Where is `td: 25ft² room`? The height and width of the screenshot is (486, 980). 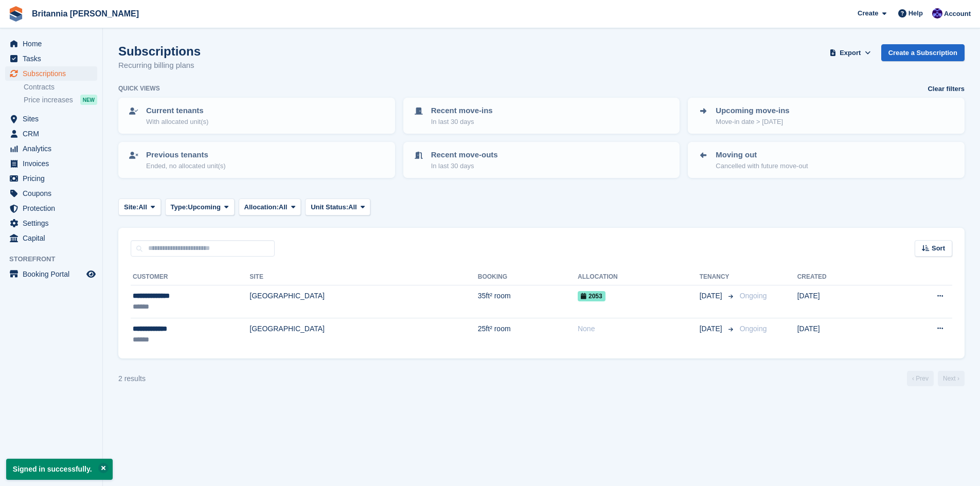
td: 25ft² room is located at coordinates (528, 334).